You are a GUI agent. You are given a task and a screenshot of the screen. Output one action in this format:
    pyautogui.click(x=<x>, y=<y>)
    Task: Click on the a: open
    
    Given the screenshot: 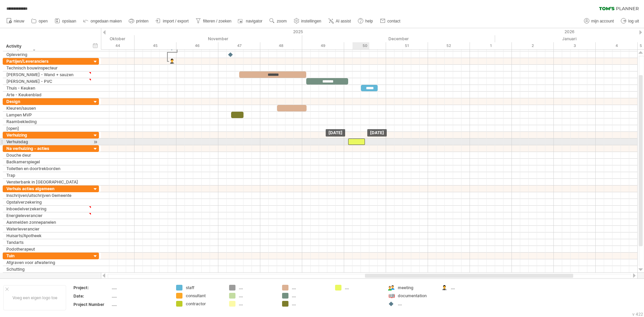 What is the action you would take?
    pyautogui.click(x=40, y=21)
    